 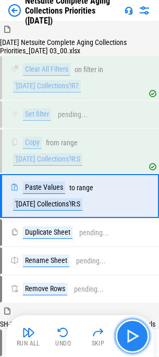 I want to click on button: Run All, so click(x=29, y=336).